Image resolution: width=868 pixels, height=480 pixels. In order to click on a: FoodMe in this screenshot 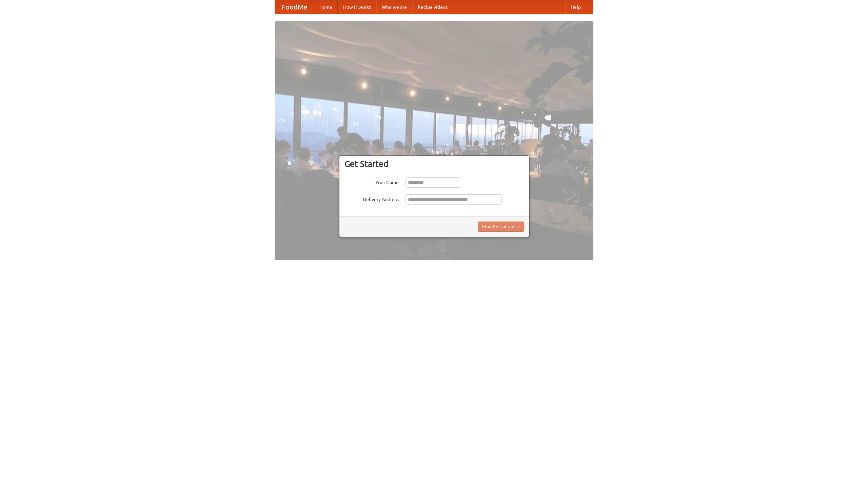, I will do `click(294, 7)`.